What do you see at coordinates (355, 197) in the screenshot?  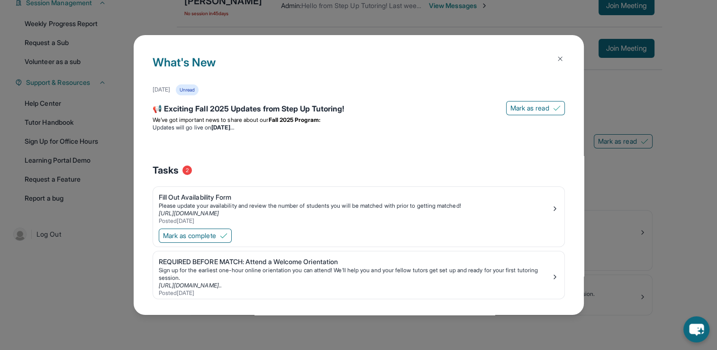 I see `div: Fill Out Availability Form` at bounding box center [355, 197].